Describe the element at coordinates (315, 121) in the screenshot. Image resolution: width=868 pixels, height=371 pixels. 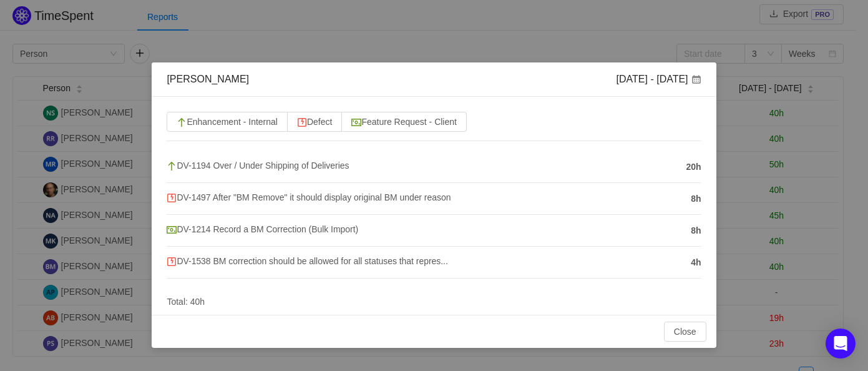
I see `span: Defect` at that location.